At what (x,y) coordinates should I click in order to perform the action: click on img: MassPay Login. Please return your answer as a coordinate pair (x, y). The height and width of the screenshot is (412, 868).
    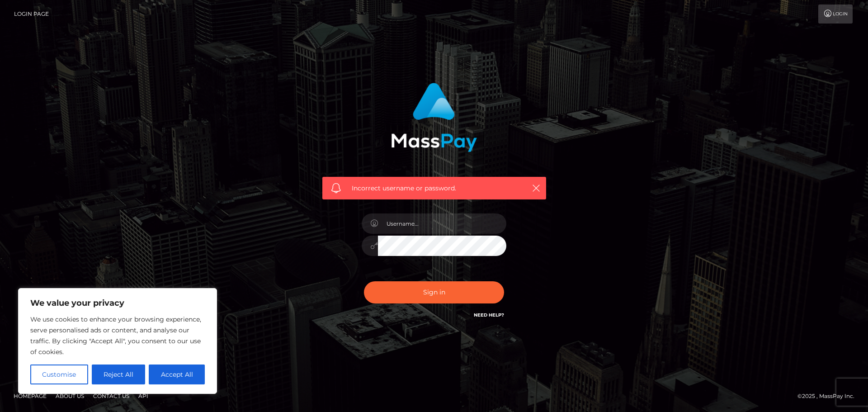
    Looking at the image, I should click on (434, 117).